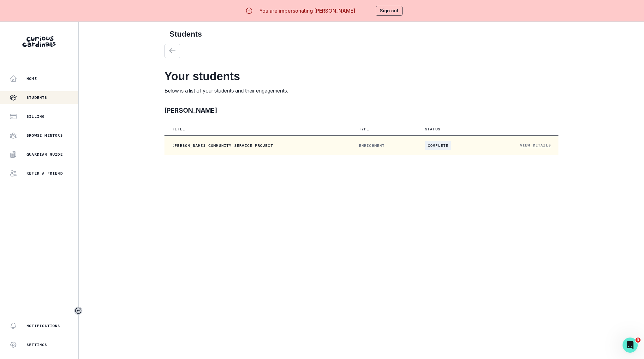 The image size is (644, 359). Describe the element at coordinates (361, 34) in the screenshot. I see `h2: Students` at that location.